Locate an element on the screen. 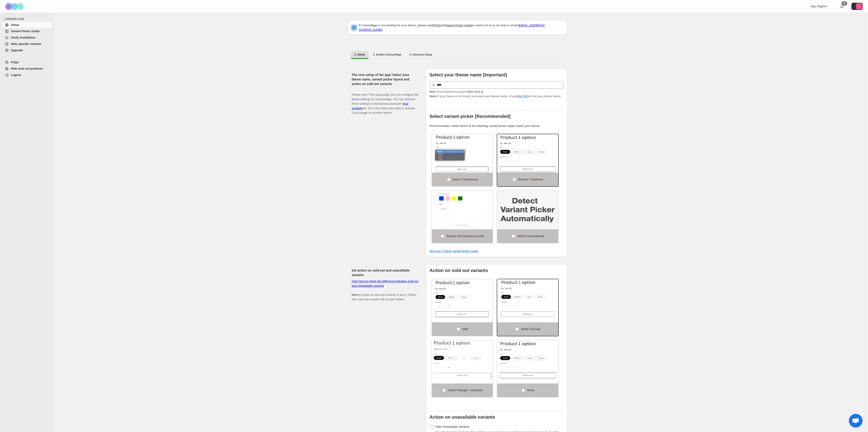 The height and width of the screenshot is (432, 868). img: Select / Dropdowns is located at coordinates (462, 154).